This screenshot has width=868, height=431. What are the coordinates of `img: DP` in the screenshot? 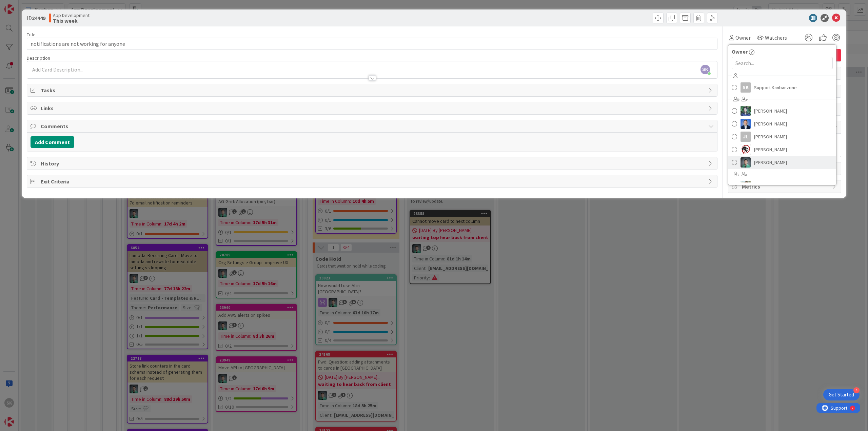 It's located at (746, 124).